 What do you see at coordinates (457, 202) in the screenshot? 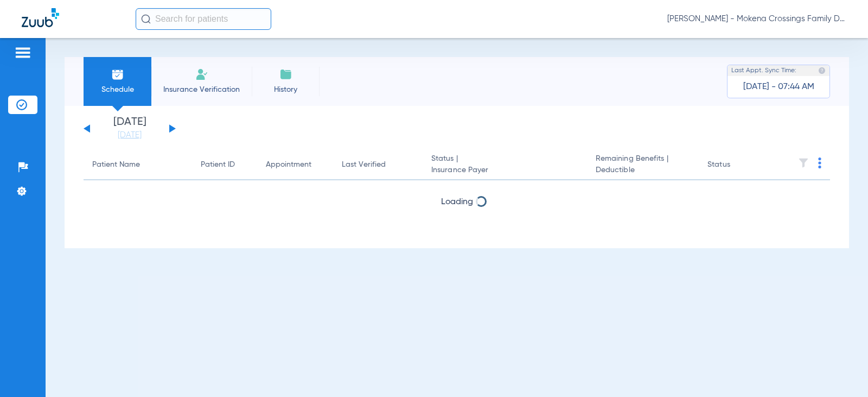
I see `span: Loading` at bounding box center [457, 202].